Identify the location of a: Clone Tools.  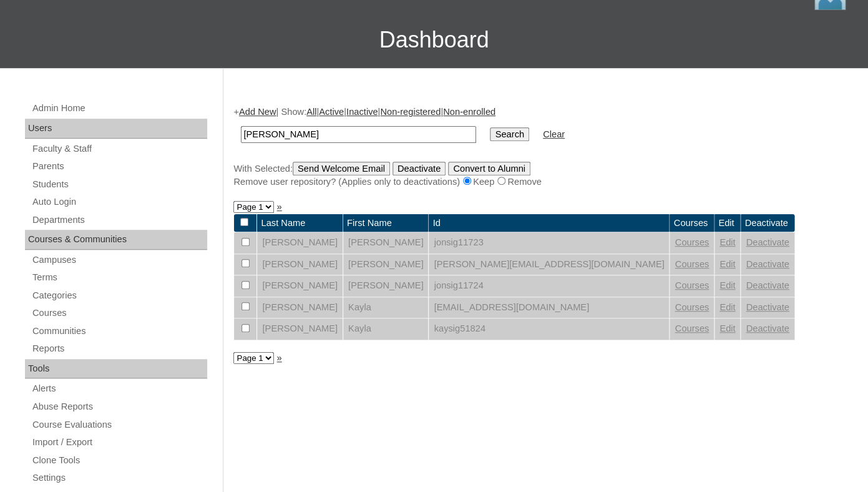
(119, 460).